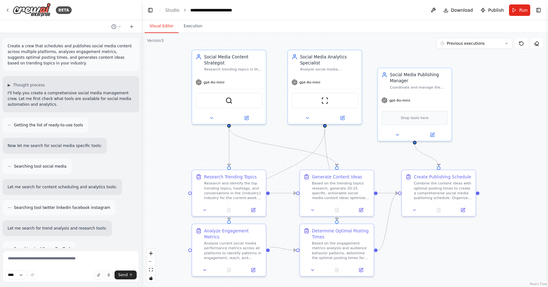 The width and height of the screenshot is (548, 287). Describe the element at coordinates (329, 60) in the screenshot. I see `div: Social Media Analytics Specialist` at that location.